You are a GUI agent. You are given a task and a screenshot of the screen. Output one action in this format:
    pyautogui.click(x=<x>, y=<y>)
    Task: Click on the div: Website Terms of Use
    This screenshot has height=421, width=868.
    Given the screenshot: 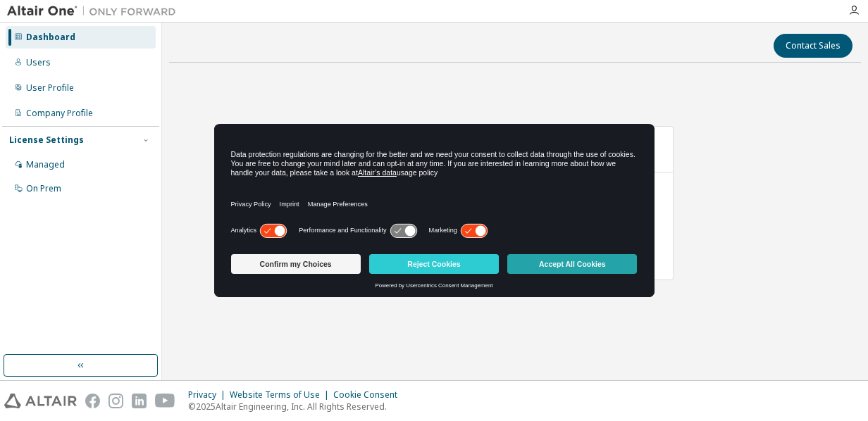 What is the action you would take?
    pyautogui.click(x=281, y=395)
    